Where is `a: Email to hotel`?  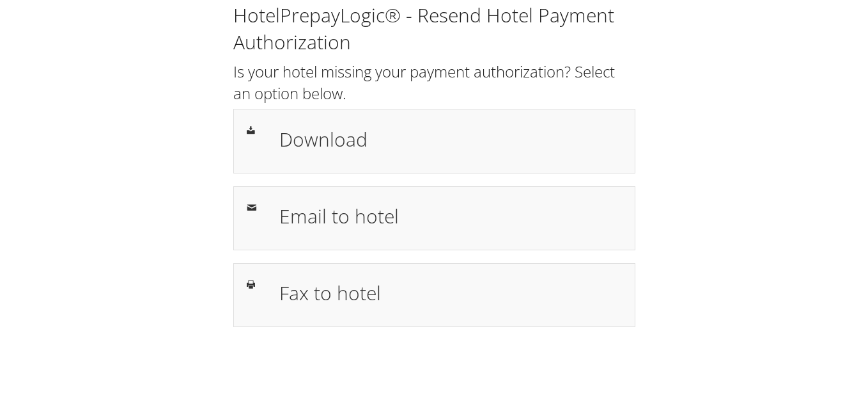 a: Email to hotel is located at coordinates (434, 218).